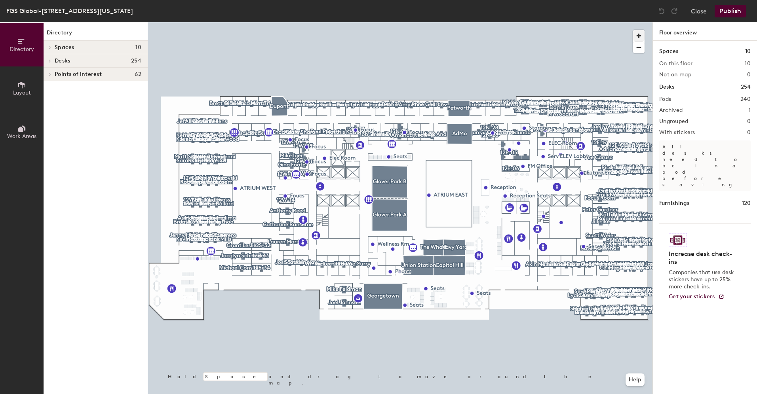 The height and width of the screenshot is (394, 757). What do you see at coordinates (138, 74) in the screenshot?
I see `span: 62` at bounding box center [138, 74].